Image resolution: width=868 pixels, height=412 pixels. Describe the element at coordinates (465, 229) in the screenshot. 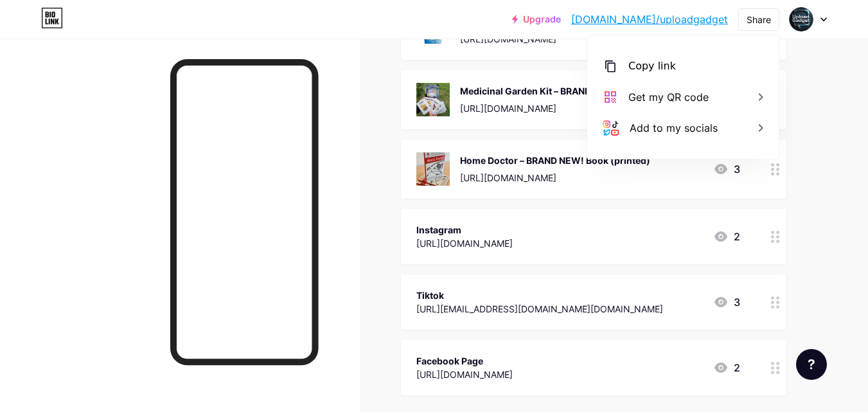

I see `div: Instagram` at that location.